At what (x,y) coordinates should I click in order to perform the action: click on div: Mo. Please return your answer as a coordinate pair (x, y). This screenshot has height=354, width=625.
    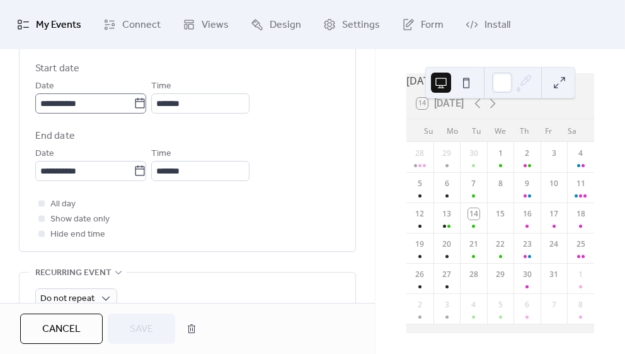
    Looking at the image, I should click on (453, 131).